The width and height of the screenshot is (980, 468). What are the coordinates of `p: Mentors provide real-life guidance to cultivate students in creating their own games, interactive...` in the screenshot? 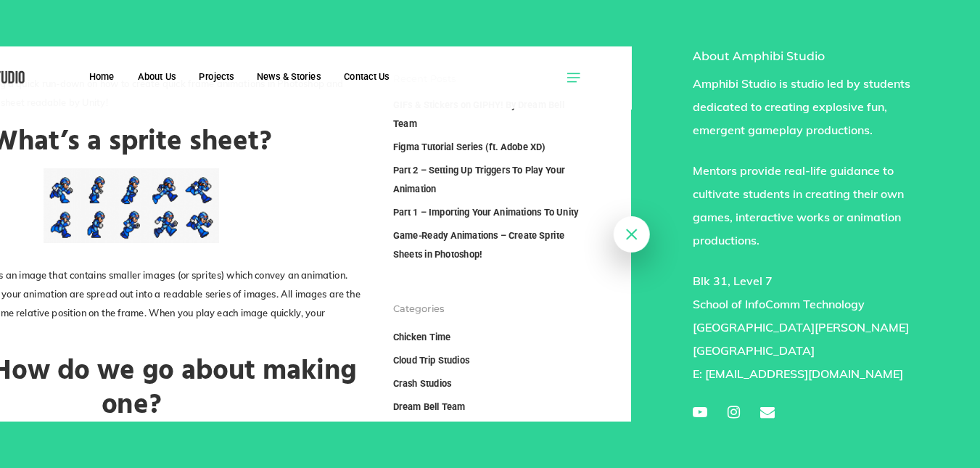 It's located at (817, 214).